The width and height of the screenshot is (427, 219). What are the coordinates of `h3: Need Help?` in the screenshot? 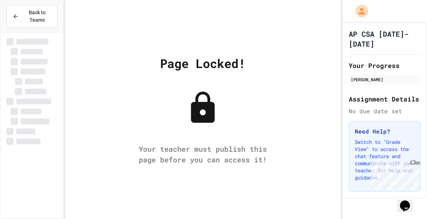 It's located at (385, 131).